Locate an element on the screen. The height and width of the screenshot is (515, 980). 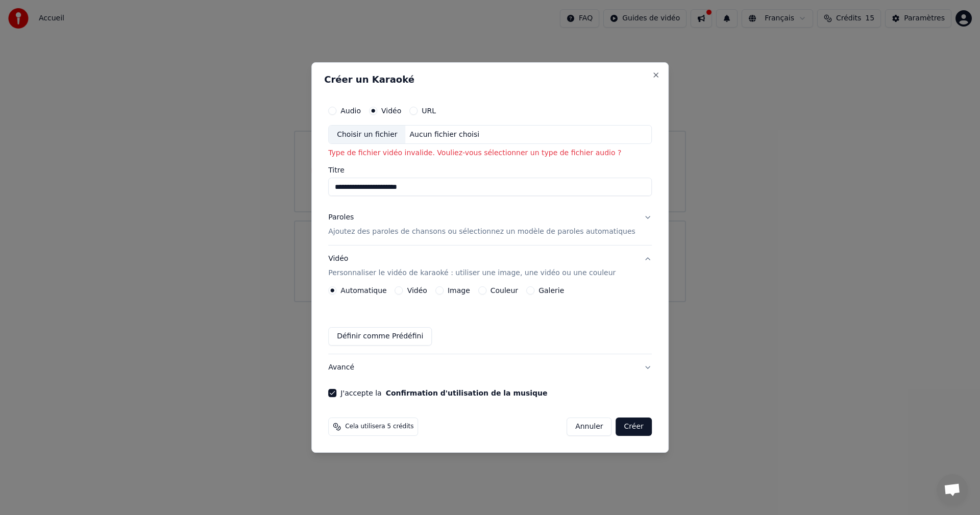
button: Définir comme Prédéfini is located at coordinates (380, 336).